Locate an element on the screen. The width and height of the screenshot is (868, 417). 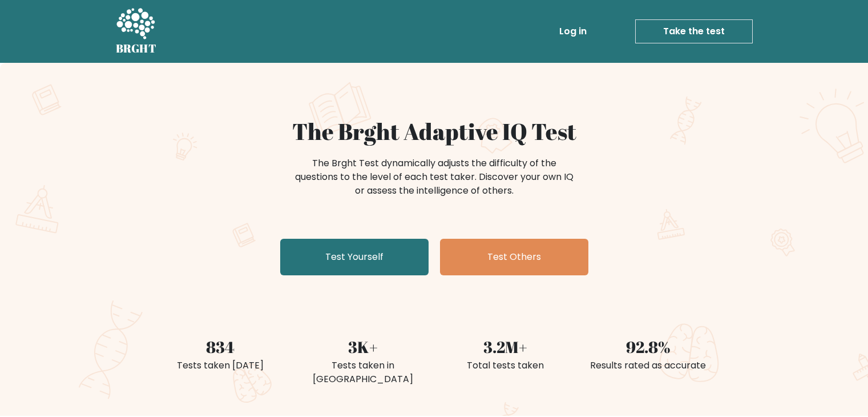
div: 92.8% is located at coordinates (648, 347).